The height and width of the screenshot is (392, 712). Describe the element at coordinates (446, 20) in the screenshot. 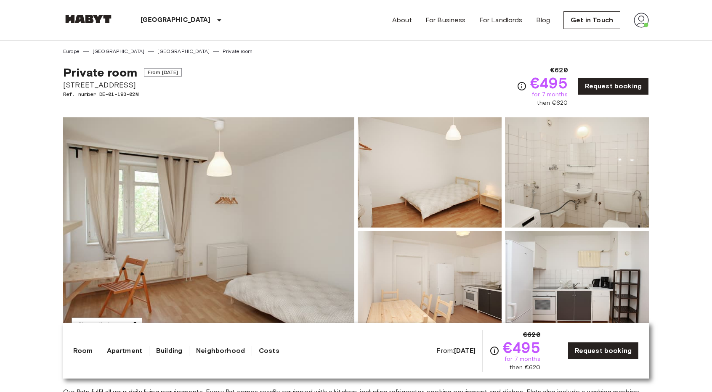

I see `a: For Business` at that location.